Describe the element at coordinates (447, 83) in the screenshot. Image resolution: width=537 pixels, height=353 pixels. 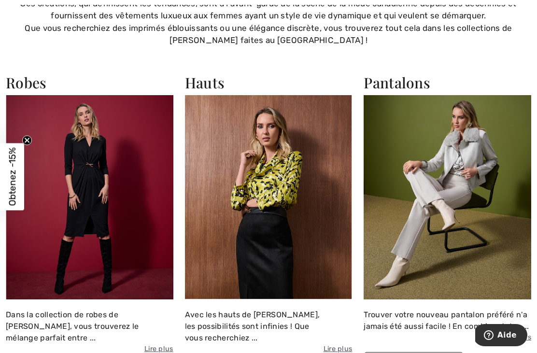
I see `h2: Pantalons` at that location.